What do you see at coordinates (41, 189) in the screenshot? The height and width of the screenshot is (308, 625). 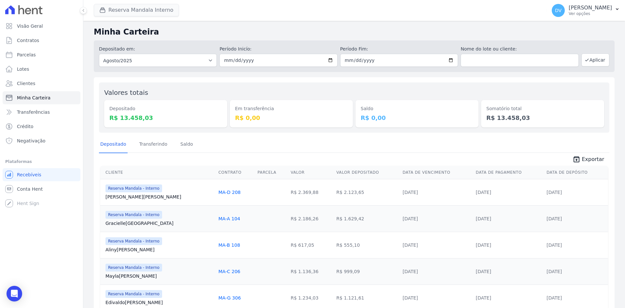 I see `a: Conta Hent` at bounding box center [41, 189].